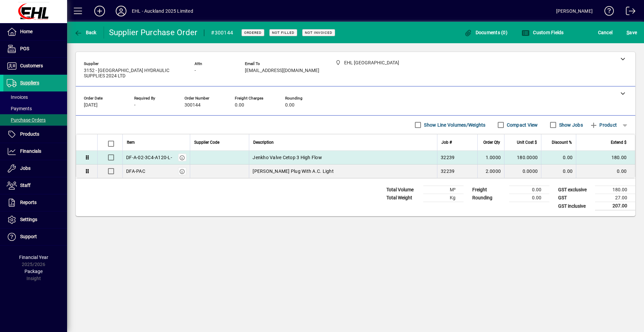 The width and height of the screenshot is (644, 332). I want to click on span: Financial Year, so click(33, 257).